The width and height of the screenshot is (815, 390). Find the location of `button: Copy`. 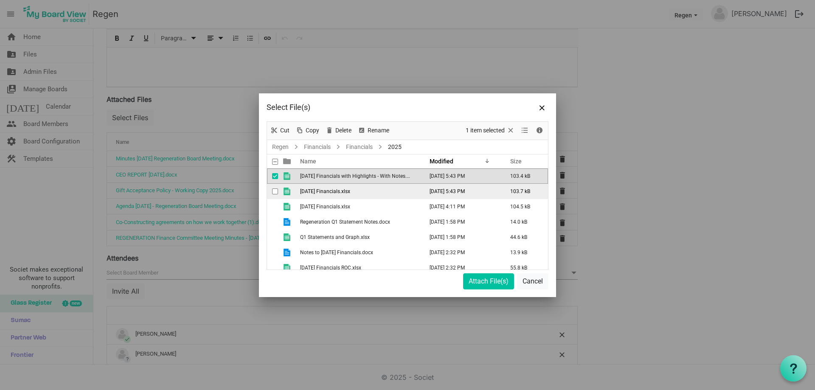

button: Copy is located at coordinates (307, 130).